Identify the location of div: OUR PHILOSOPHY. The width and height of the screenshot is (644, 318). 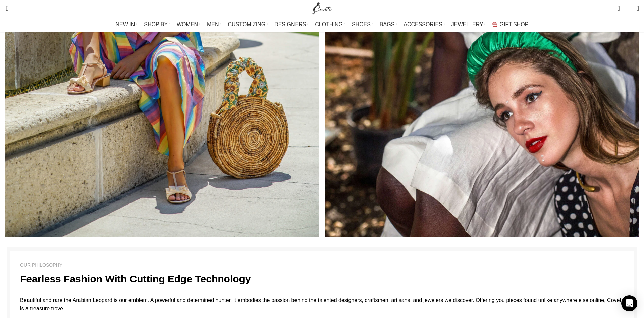
(41, 265).